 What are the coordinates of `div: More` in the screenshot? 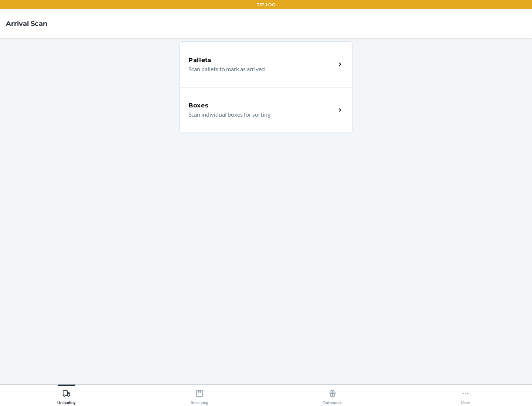 It's located at (465, 396).